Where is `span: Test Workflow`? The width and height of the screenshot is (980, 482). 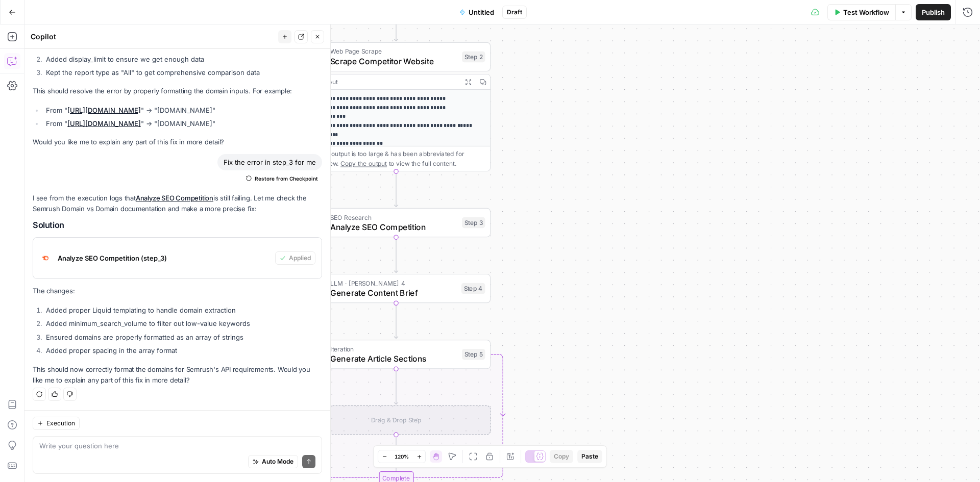 span: Test Workflow is located at coordinates (866, 13).